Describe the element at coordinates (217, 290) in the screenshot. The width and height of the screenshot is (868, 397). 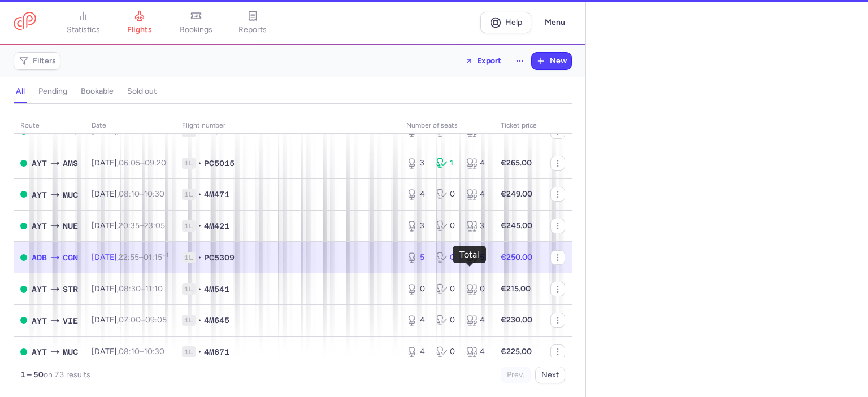
I see `span: 4M541` at that location.